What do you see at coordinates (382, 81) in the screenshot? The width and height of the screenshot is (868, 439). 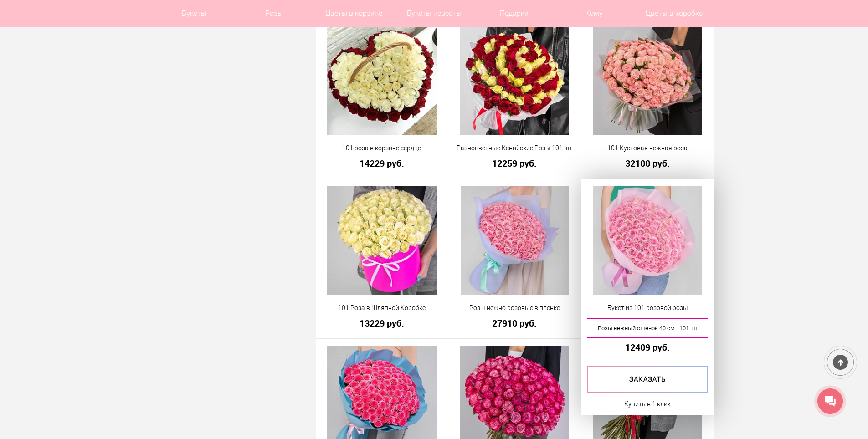 I see `img: 101 роза в корзине сердце` at bounding box center [382, 81].